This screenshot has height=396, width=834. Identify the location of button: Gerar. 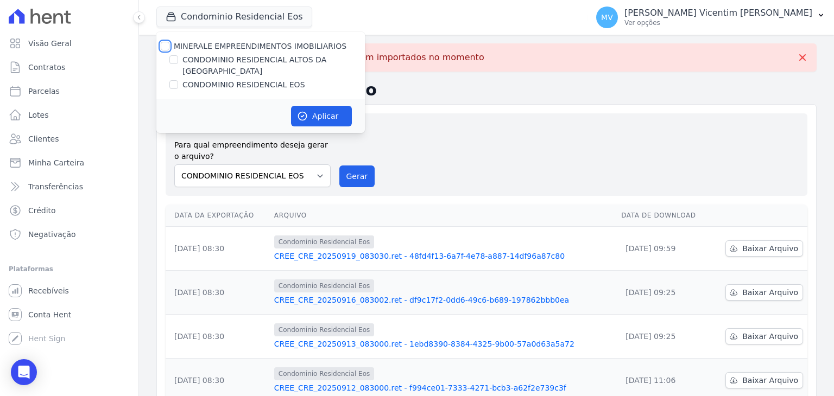
(357, 177).